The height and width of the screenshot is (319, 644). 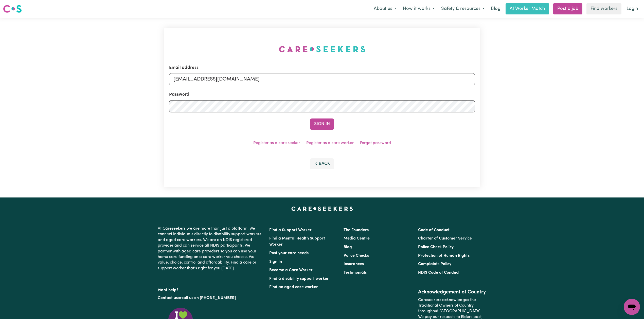 What do you see at coordinates (527, 9) in the screenshot?
I see `a: AI Worker Match` at bounding box center [527, 9].